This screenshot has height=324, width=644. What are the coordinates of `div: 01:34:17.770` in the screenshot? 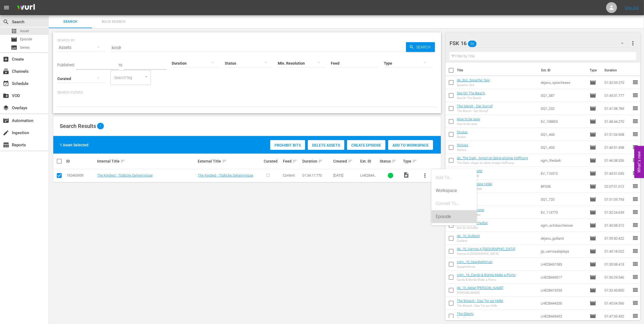 It's located at (317, 175).